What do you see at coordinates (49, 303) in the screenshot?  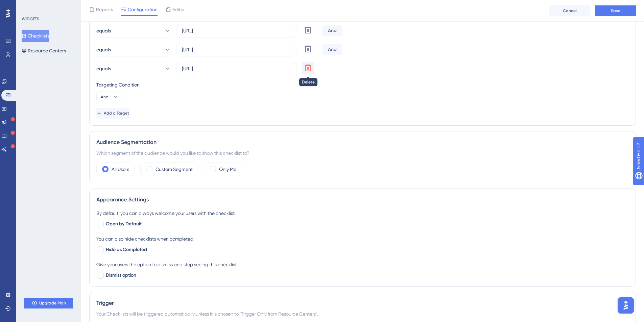 I see `button: Upgrade Plan` at bounding box center [49, 303].